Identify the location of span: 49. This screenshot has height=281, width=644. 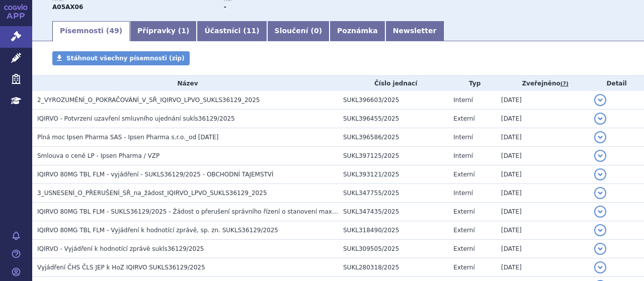
(114, 30).